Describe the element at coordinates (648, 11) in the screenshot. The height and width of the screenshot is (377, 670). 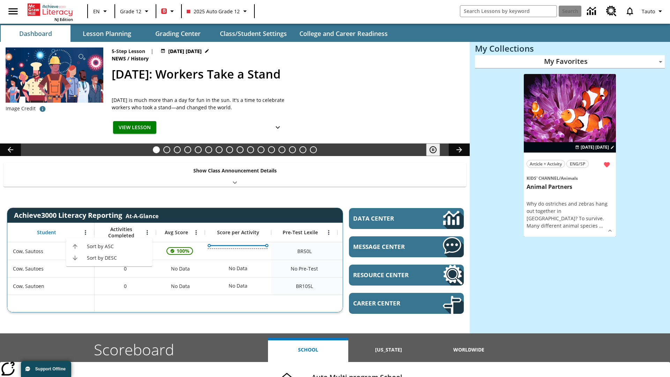
I see `span: Tauto` at that location.